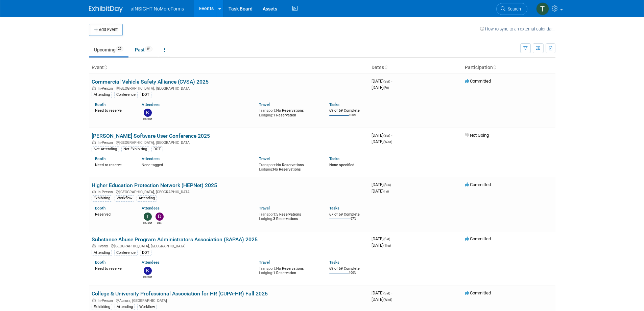 This screenshot has width=644, height=311. I want to click on a: Sort by Participation Type, so click(495, 67).